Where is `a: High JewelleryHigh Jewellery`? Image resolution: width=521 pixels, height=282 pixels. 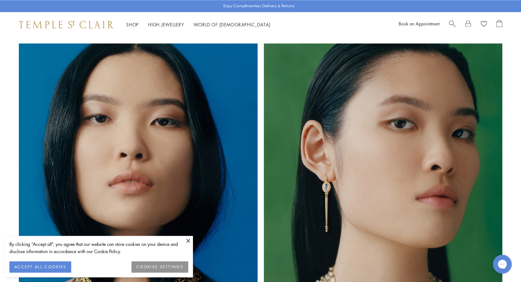
a: High JewelleryHigh Jewellery is located at coordinates (166, 24).